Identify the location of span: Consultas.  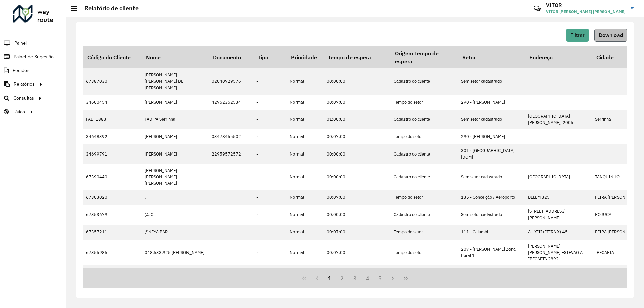
(23, 98).